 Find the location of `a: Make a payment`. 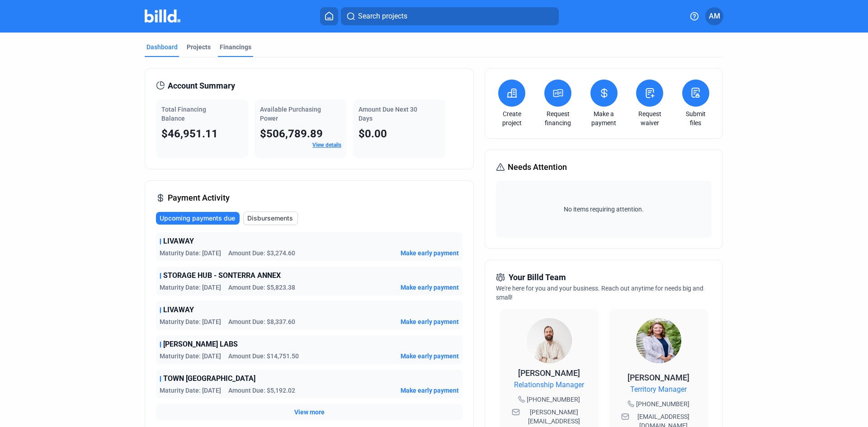

a: Make a payment is located at coordinates (604, 118).